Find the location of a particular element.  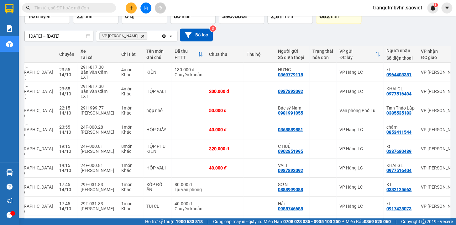

span: VP Gia Lâm is located at coordinates (120, 36).